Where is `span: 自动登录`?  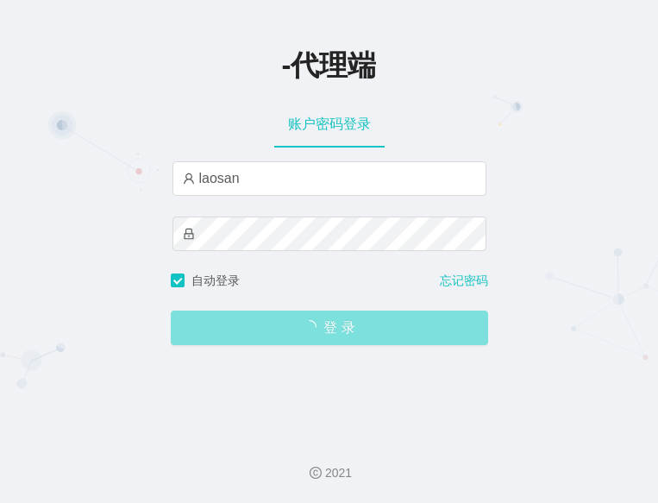
span: 自动登录 is located at coordinates (216, 280).